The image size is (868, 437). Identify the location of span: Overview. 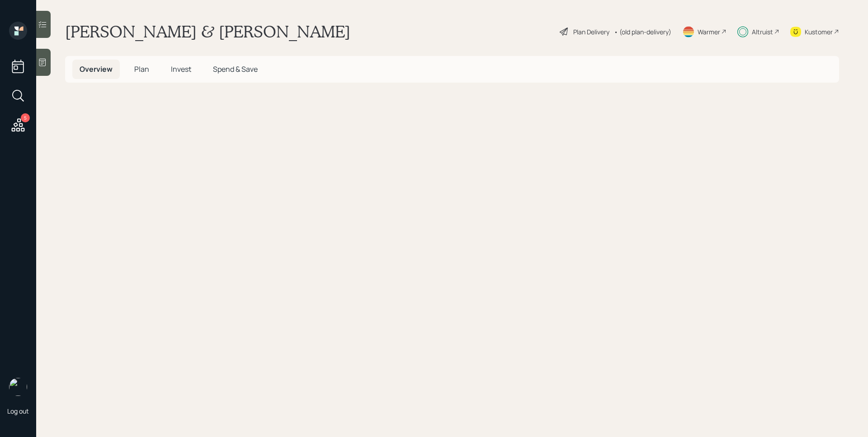
(96, 69).